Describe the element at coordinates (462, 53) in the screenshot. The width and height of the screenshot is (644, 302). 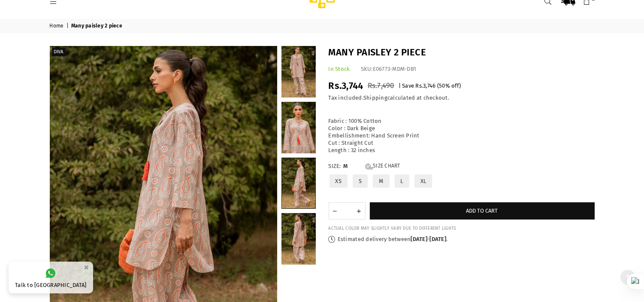
I see `h1: Many paisley 2 piece` at that location.